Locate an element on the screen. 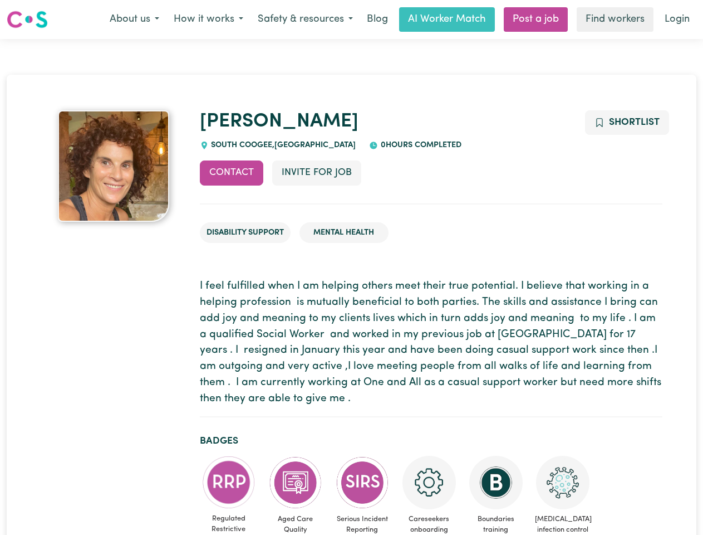  a: Belinda's profile picture' is located at coordinates (114, 166).